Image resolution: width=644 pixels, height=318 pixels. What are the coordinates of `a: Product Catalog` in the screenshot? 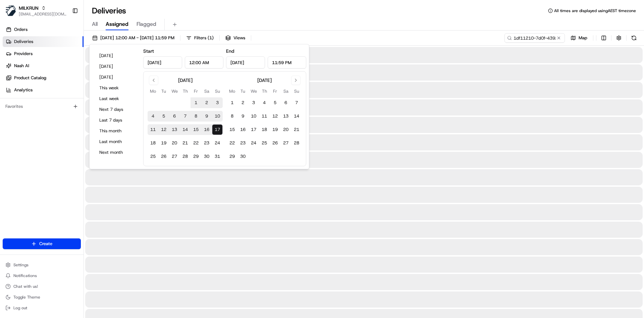 It's located at (43, 78).